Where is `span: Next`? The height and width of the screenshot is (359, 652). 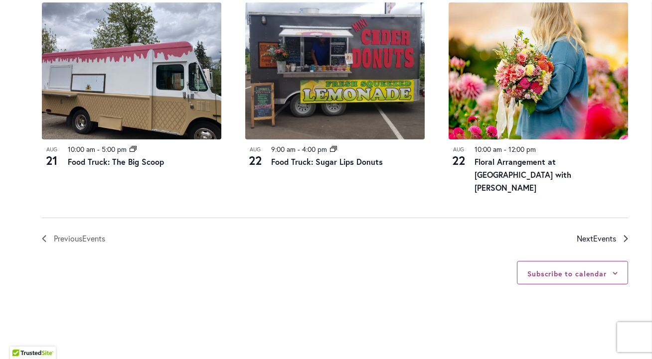 span: Next is located at coordinates (596, 239).